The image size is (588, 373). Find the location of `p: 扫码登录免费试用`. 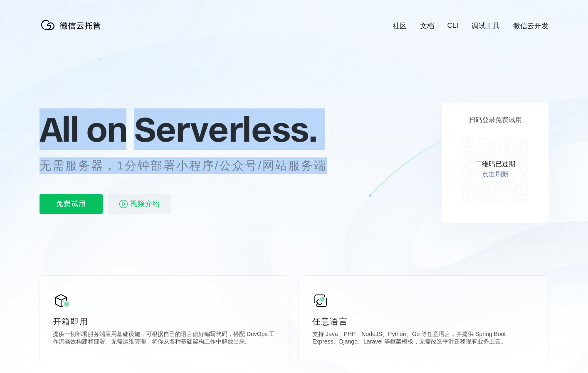

p: 扫码登录免费试用 is located at coordinates (495, 120).